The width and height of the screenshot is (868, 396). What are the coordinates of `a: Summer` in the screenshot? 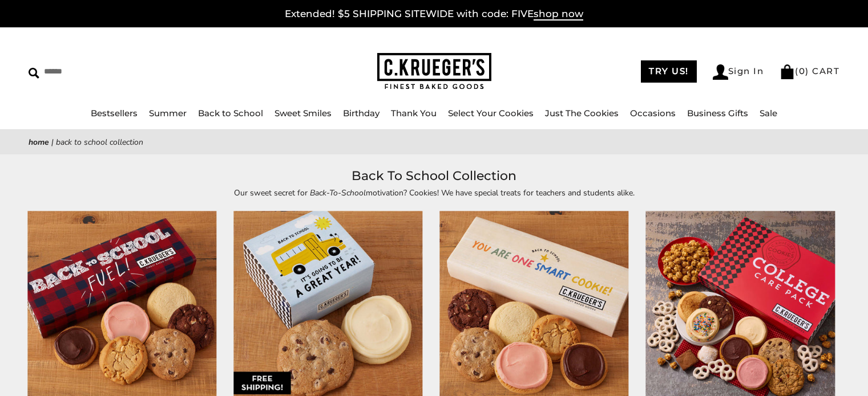 It's located at (168, 113).